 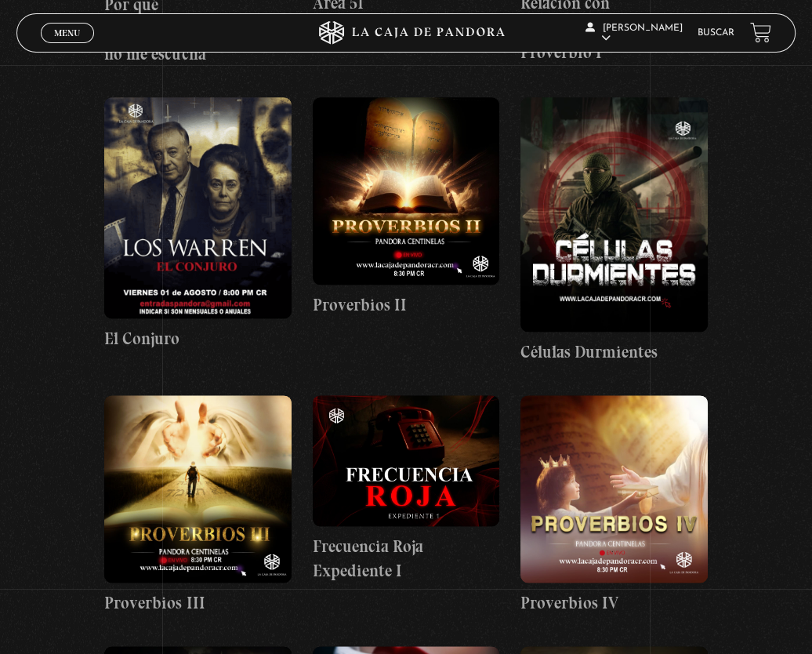 What do you see at coordinates (406, 489) in the screenshot?
I see `a: Frecuencia Roja Expediente I` at bounding box center [406, 489].